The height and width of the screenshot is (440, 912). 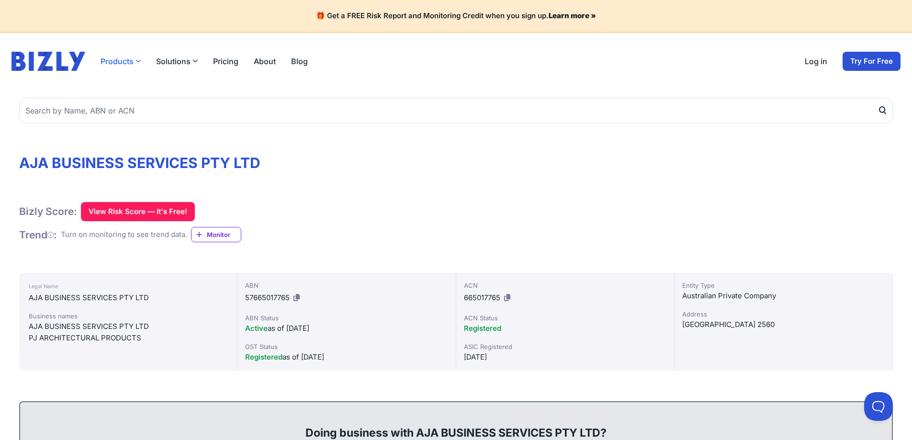 What do you see at coordinates (267, 297) in the screenshot?
I see `span: 57665017765` at bounding box center [267, 297].